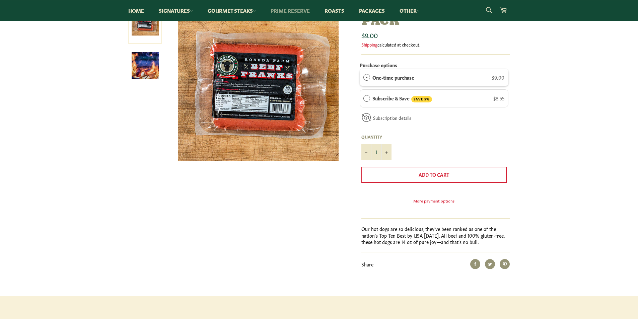 The width and height of the screenshot is (638, 319). What do you see at coordinates (379, 65) in the screenshot?
I see `label: Purchase options` at bounding box center [379, 65].